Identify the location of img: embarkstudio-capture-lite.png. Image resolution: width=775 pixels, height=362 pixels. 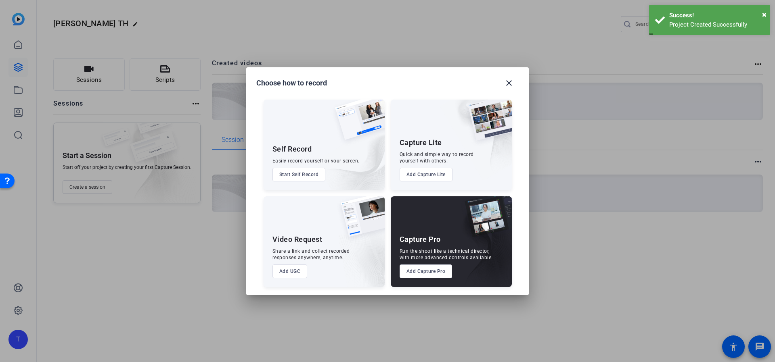
(475, 140).